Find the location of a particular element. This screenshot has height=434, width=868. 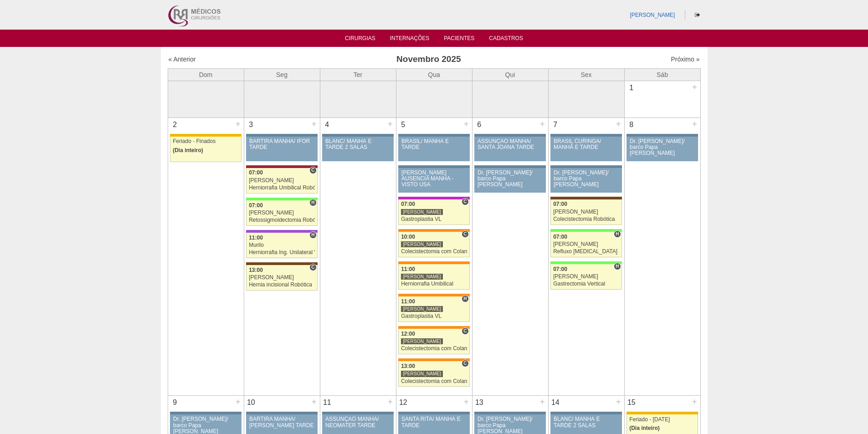

div: 11 is located at coordinates (328, 403).